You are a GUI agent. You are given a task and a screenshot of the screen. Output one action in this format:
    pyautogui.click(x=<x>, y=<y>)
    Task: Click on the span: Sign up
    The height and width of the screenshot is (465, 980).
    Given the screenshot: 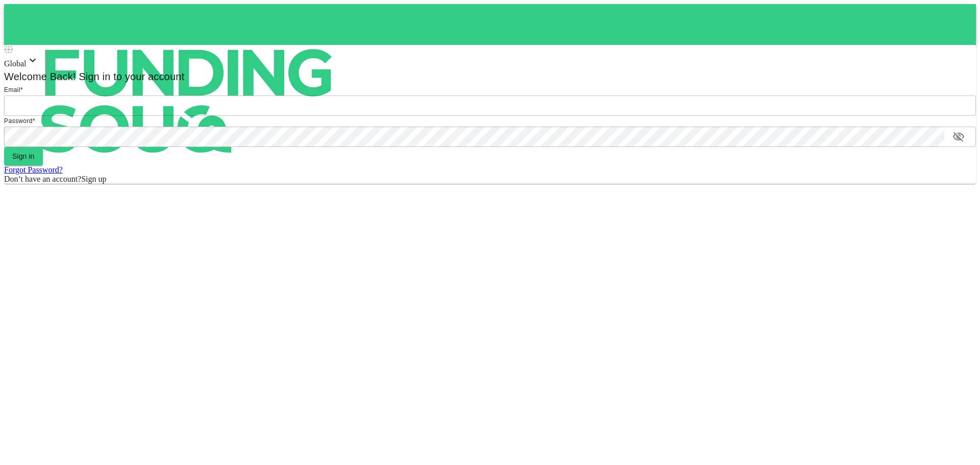 What is the action you would take?
    pyautogui.click(x=93, y=179)
    